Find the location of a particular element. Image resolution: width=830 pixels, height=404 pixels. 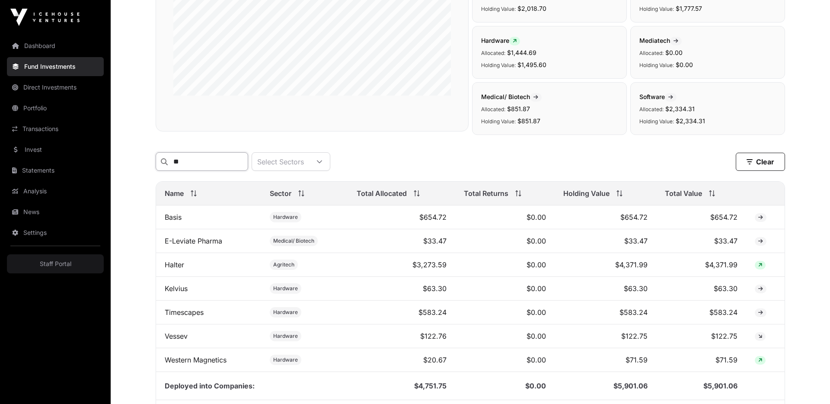

span: Name is located at coordinates (174, 193).